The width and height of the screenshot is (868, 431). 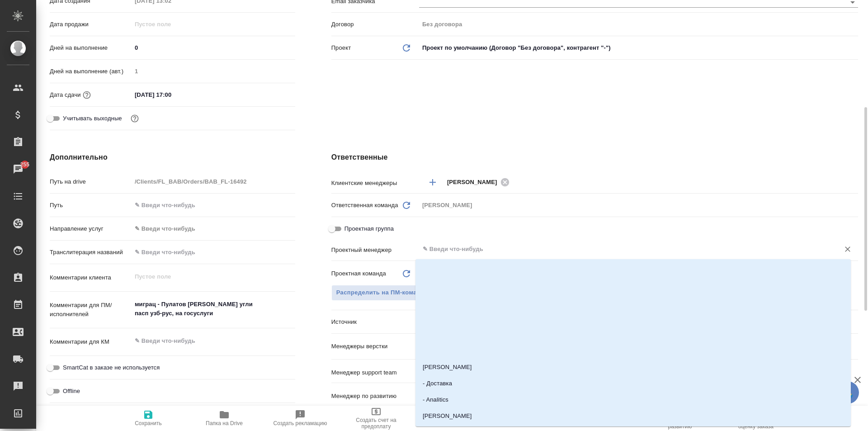 What do you see at coordinates (595, 157) in the screenshot?
I see `h4: Ответственные` at bounding box center [595, 157].